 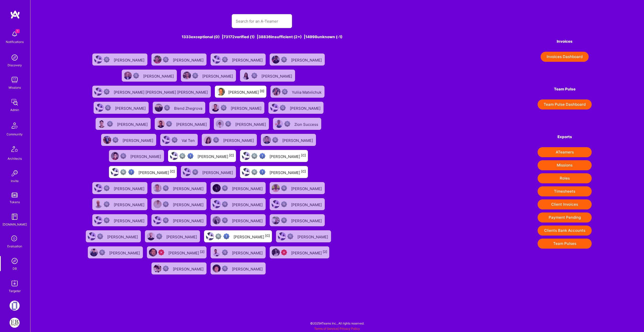 I want to click on h4: Team Pulse, so click(x=564, y=89).